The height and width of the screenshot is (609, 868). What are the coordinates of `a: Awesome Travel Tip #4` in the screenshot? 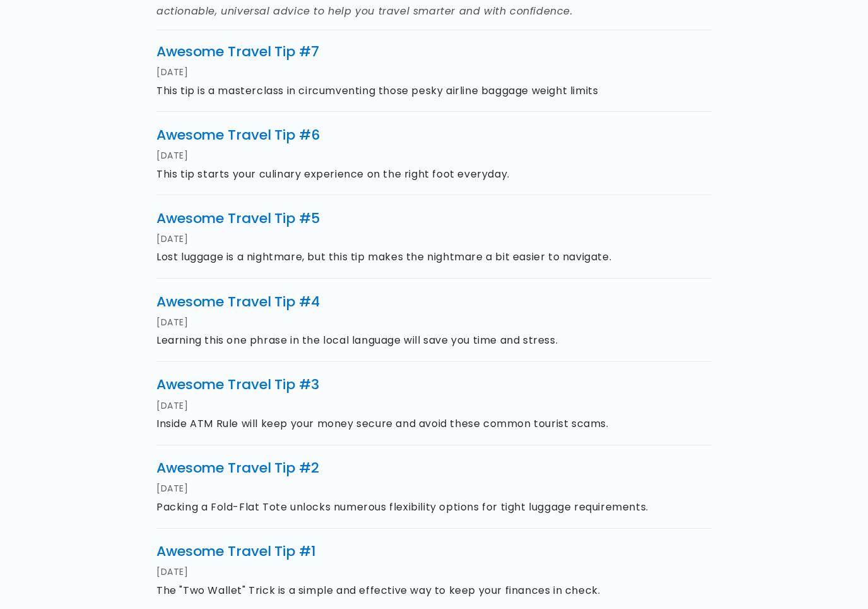 It's located at (238, 301).